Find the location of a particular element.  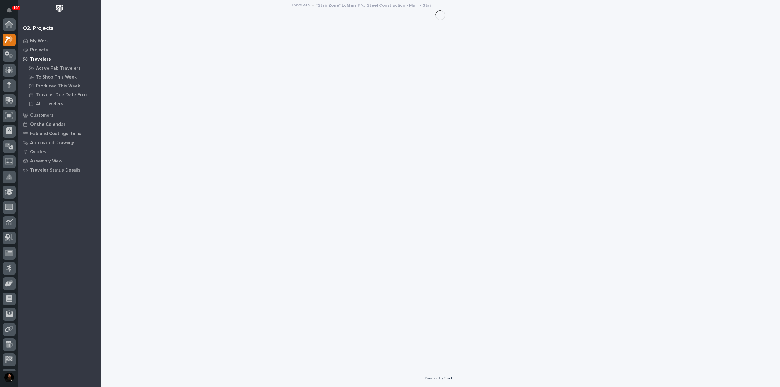

p: *Stair Zone* LoMars PNJ Steel Construction - Main - Stair is located at coordinates (374, 5).